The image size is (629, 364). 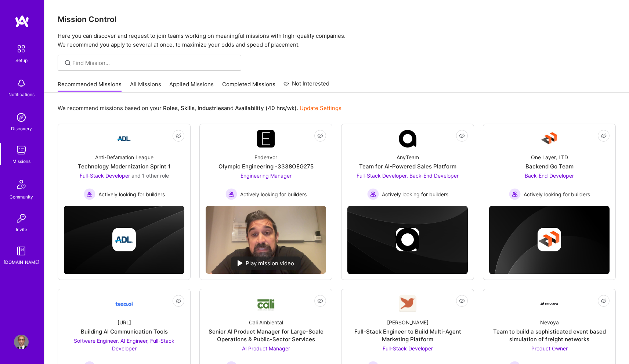 I want to click on div: Backend Go Team, so click(x=550, y=166).